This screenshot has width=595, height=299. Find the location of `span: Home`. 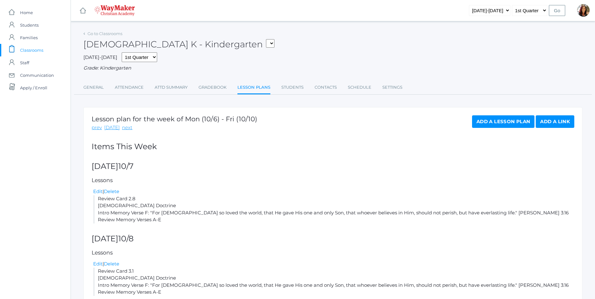

span: Home is located at coordinates (26, 13).